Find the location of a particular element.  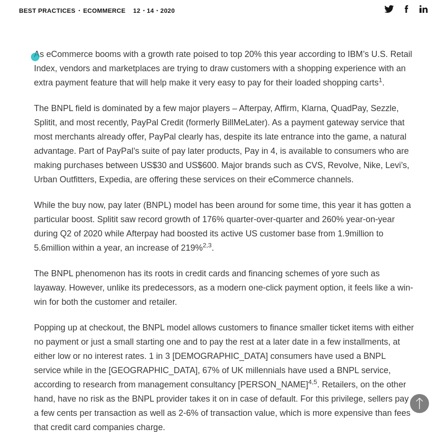

a: eCommerce is located at coordinates (104, 10).